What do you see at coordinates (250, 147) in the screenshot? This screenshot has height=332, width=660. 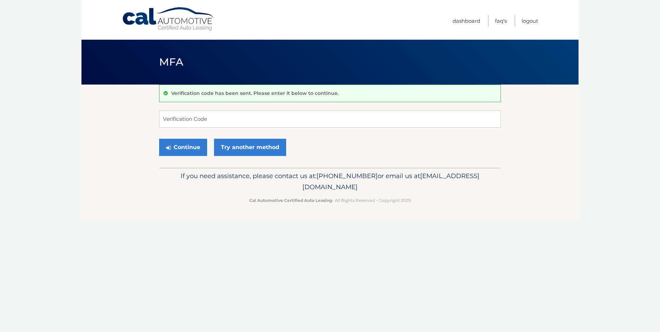 I see `a: Try another method` at bounding box center [250, 147].